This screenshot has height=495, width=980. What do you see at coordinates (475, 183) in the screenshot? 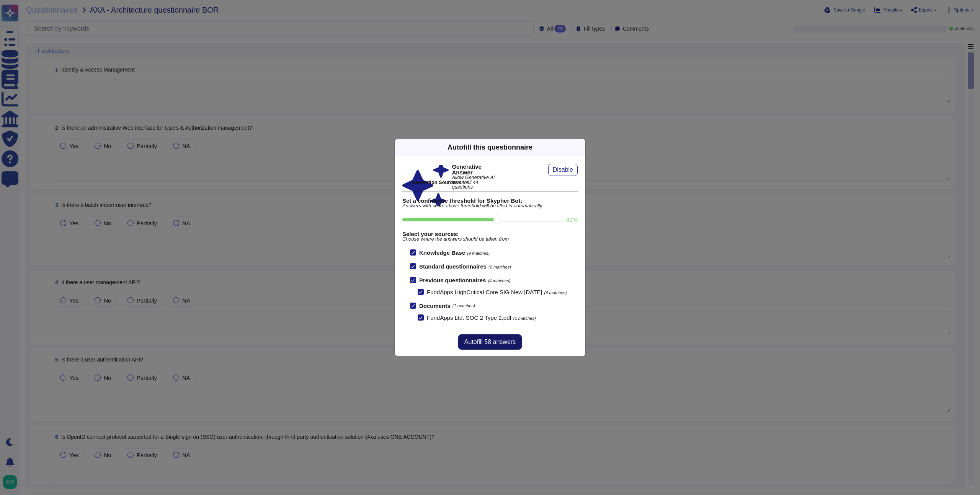
I see `span: Allow Generative AI to autofill 44 questions` at bounding box center [475, 183].